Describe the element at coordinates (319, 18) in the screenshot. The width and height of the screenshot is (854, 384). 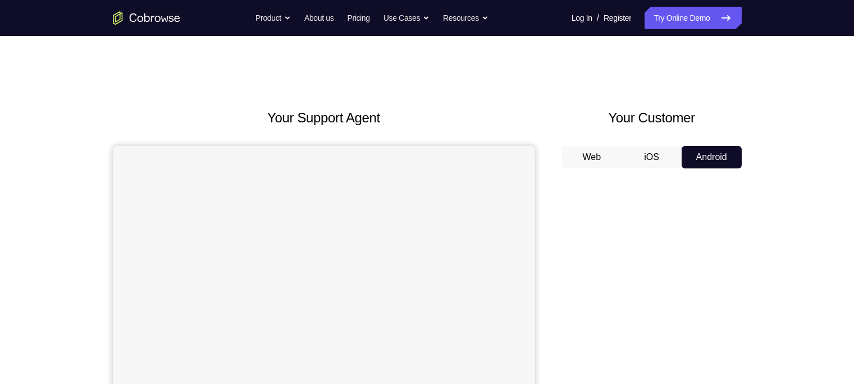
I see `a: About us` at that location.